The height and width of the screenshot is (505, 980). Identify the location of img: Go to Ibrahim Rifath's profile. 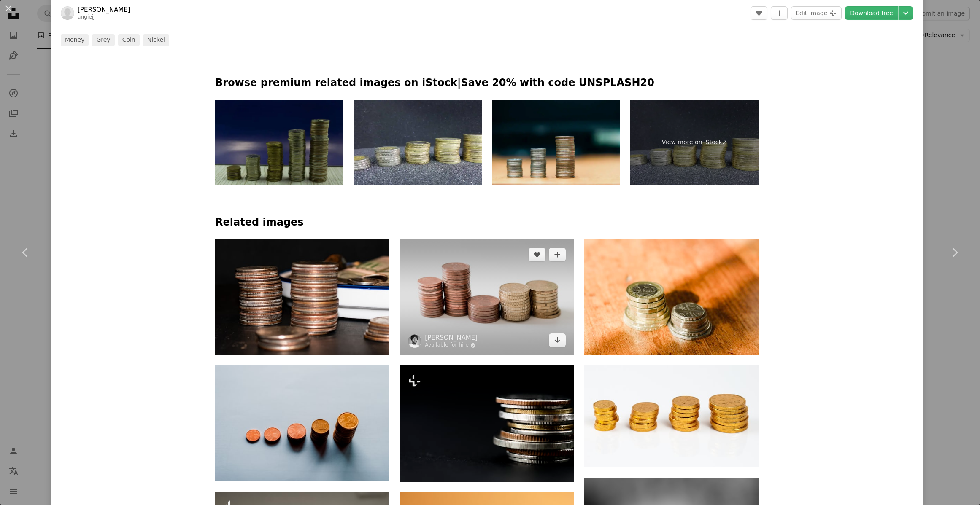
(415, 341).